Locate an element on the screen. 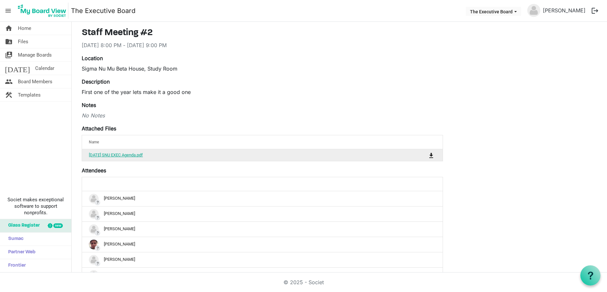  span: construction is located at coordinates (9, 95).